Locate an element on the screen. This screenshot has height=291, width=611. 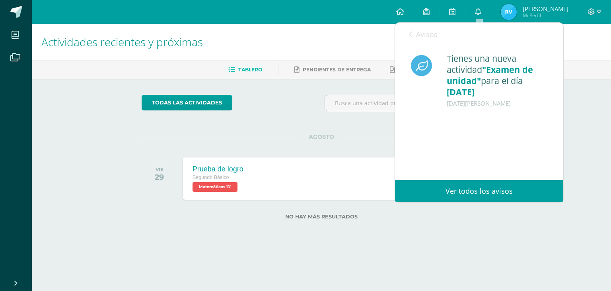
span: "Examen de unidad" is located at coordinates (490, 75).